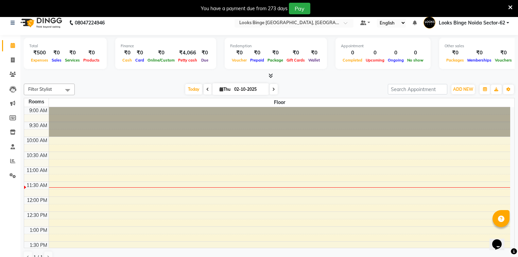  What do you see at coordinates (276, 46) in the screenshot?
I see `div: Redemption` at bounding box center [276, 46].